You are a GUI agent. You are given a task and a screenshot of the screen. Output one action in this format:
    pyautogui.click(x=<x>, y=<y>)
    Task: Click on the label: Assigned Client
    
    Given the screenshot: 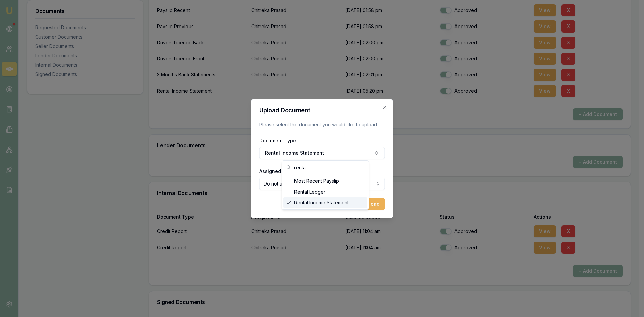 What is the action you would take?
    pyautogui.click(x=278, y=171)
    